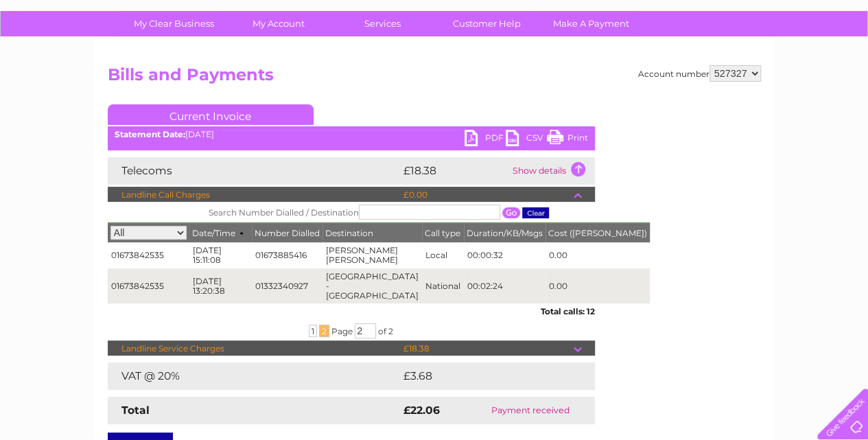 This screenshot has width=868, height=440. What do you see at coordinates (485, 140) in the screenshot?
I see `a: PDF` at bounding box center [485, 140].